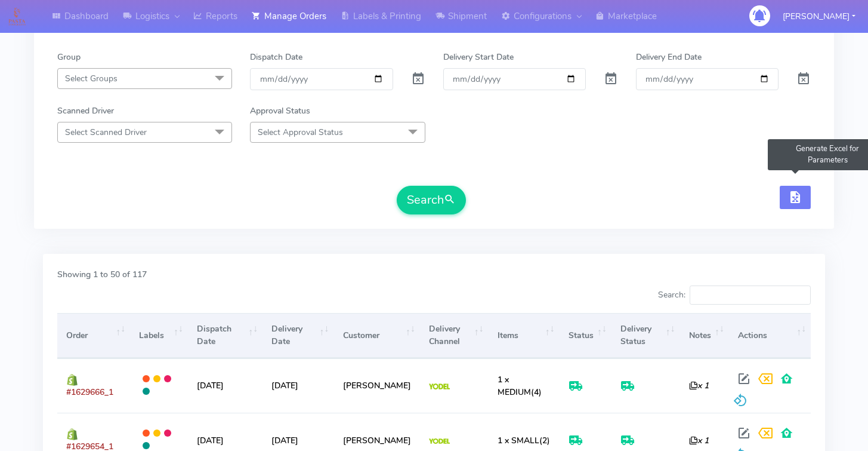 Image resolution: width=868 pixels, height=451 pixels. What do you see at coordinates (106, 132) in the screenshot?
I see `span: Select Scanned Driver` at bounding box center [106, 132].